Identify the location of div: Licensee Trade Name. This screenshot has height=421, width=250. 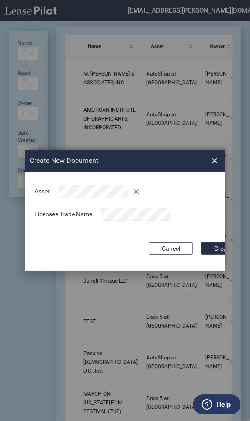
(63, 214).